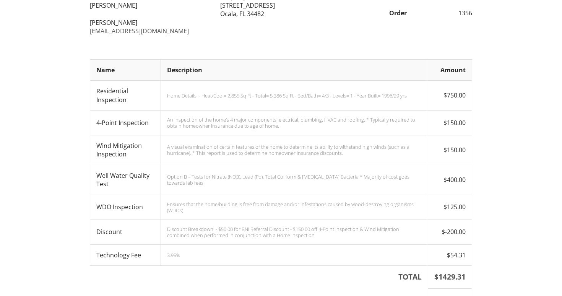 The height and width of the screenshot is (296, 562). I want to click on span: WDO Inspection, so click(120, 207).